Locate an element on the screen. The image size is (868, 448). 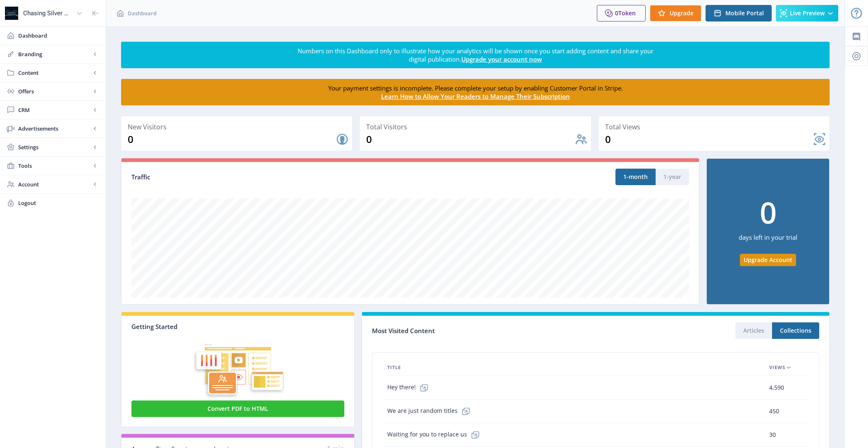
span: Offers is located at coordinates (55, 92).